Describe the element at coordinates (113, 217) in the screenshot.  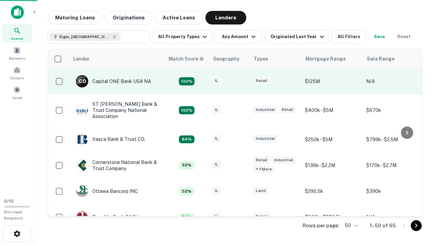
I see `div: Republic Bank Of Chicago` at that location.